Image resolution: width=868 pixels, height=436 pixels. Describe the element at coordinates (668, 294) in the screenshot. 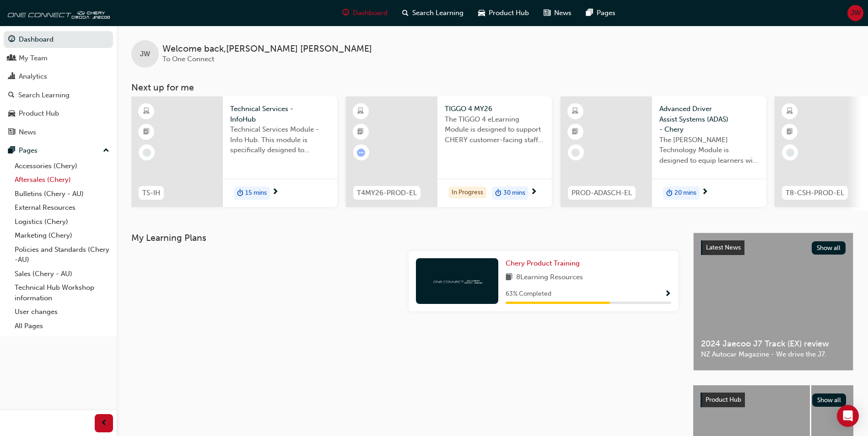

I see `span: Show Progress` at that location.